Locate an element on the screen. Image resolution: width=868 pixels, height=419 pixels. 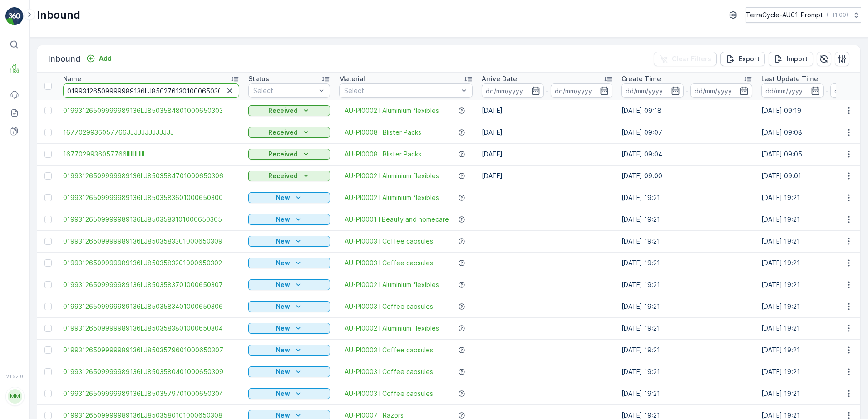
span: 01993126509999989136LJ8503579701000650304 is located at coordinates (151, 394).